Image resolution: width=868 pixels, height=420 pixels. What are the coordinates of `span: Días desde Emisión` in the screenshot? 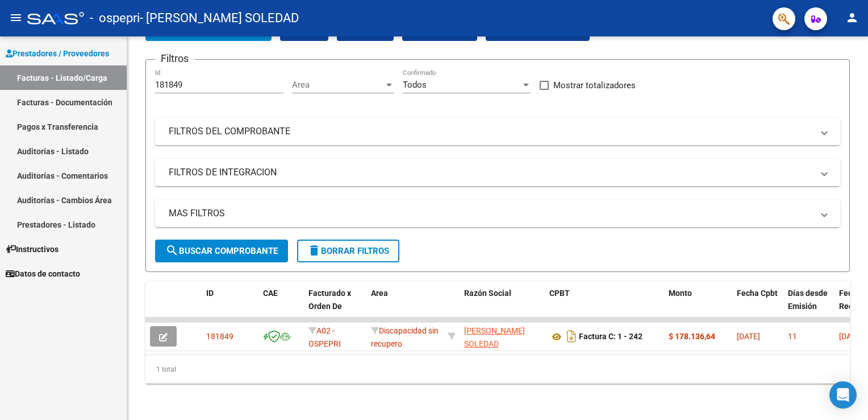 It's located at (808, 299).